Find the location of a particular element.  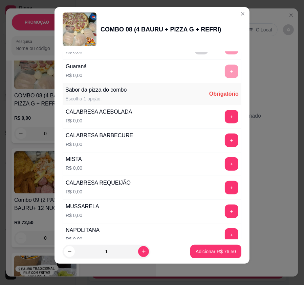

div: Obrigatório is located at coordinates (223, 94).